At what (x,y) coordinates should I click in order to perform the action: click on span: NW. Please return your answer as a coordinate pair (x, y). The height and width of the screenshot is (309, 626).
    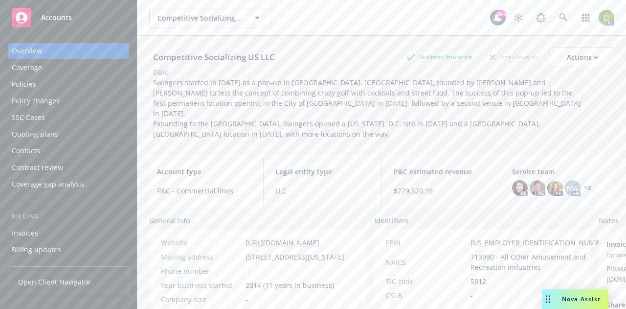
    Looking at the image, I should click on (573, 188).